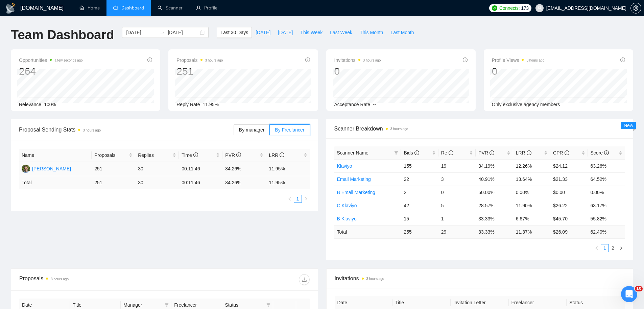 The height and width of the screenshot is (309, 644). Describe the element at coordinates (532, 231) in the screenshot. I see `td: 11.37 %` at that location.